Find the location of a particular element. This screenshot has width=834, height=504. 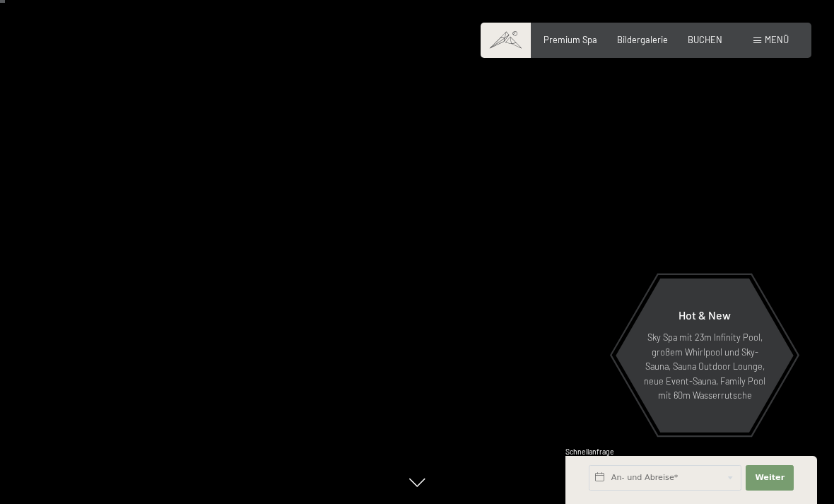

span: Hot & New is located at coordinates (704, 314).